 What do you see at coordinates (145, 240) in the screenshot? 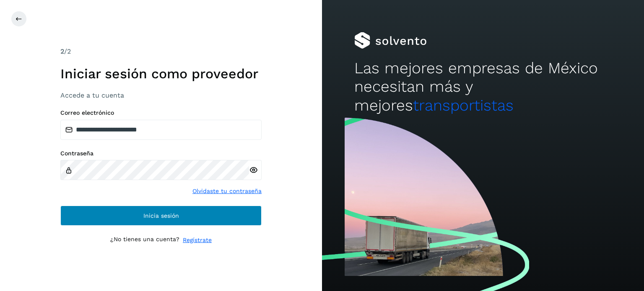
I see `p: ¿No tienes una cuenta?` at bounding box center [145, 240].